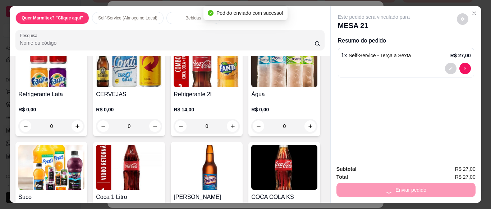  Describe the element at coordinates (51, 197) in the screenshot. I see `h4: Suco` at that location.